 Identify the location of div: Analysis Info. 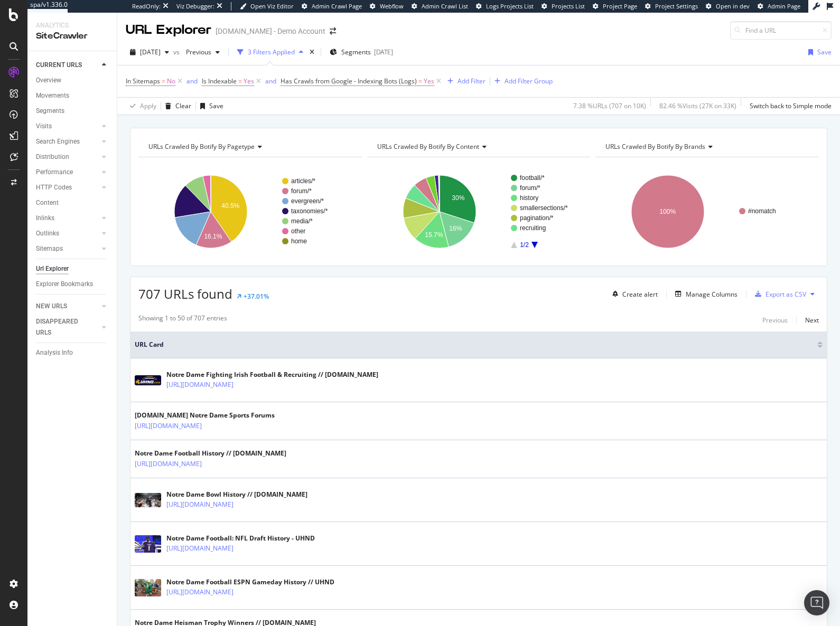
(55, 353).